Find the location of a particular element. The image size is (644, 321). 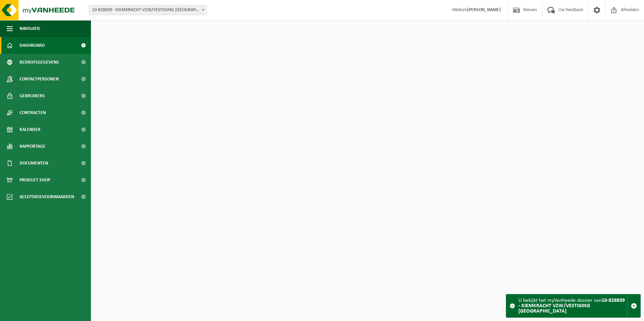

span: Documenten is located at coordinates (34, 163).